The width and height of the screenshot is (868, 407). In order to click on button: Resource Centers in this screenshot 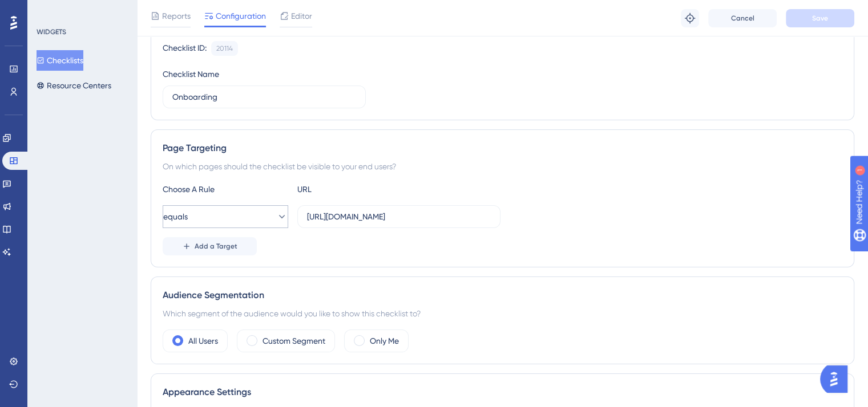, I will do `click(74, 85)`.